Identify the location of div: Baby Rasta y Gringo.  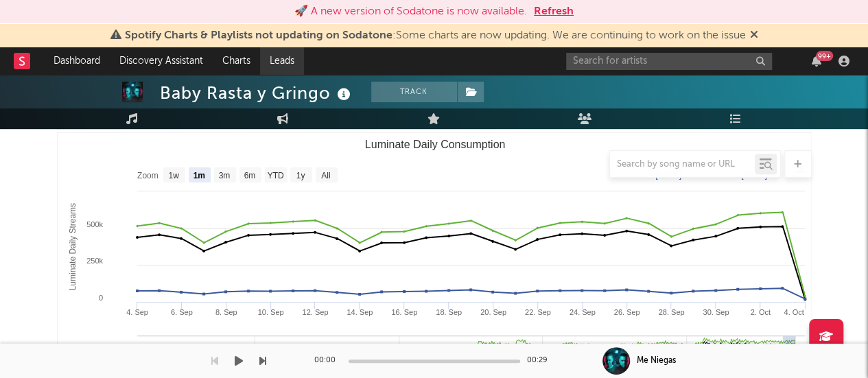
(257, 93).